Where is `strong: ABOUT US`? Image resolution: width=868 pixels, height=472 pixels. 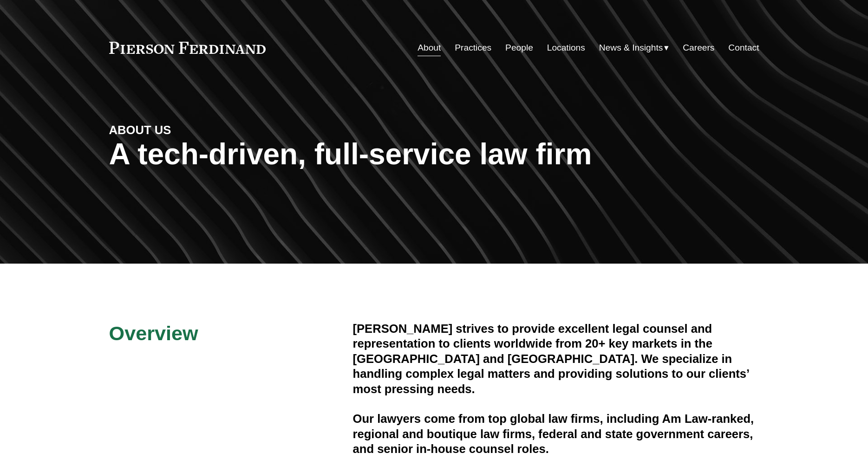 strong: ABOUT US is located at coordinates (140, 130).